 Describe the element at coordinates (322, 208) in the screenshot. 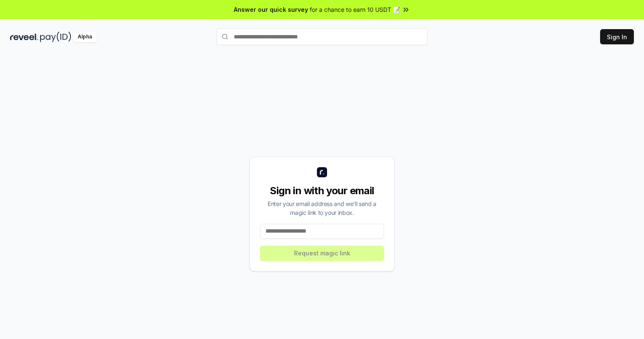

I see `div: Enter your email address and we’ll send a magic link to your inbox.` at that location.